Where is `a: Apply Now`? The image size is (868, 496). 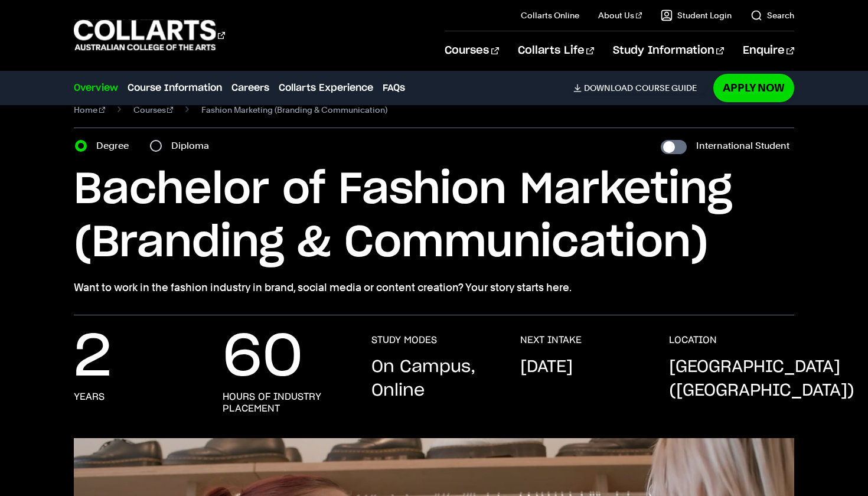
a: Apply Now is located at coordinates (753, 87).